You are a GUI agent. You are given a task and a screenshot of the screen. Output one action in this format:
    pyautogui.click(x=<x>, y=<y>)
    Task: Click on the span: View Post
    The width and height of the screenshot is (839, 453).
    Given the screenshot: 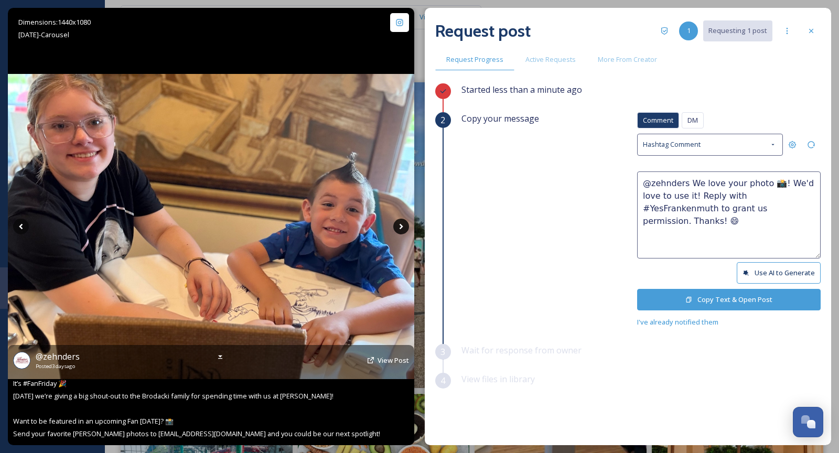 What is the action you would take?
    pyautogui.click(x=393, y=360)
    